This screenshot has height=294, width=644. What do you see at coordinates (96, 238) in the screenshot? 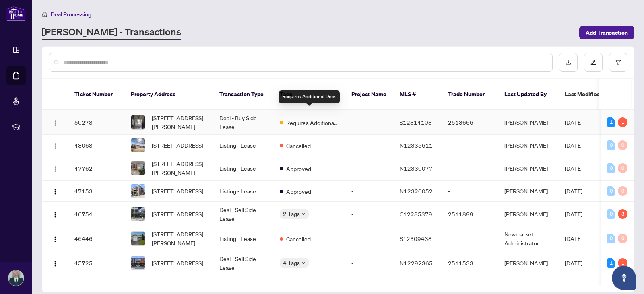
I see `td: 46446` at bounding box center [96, 238].